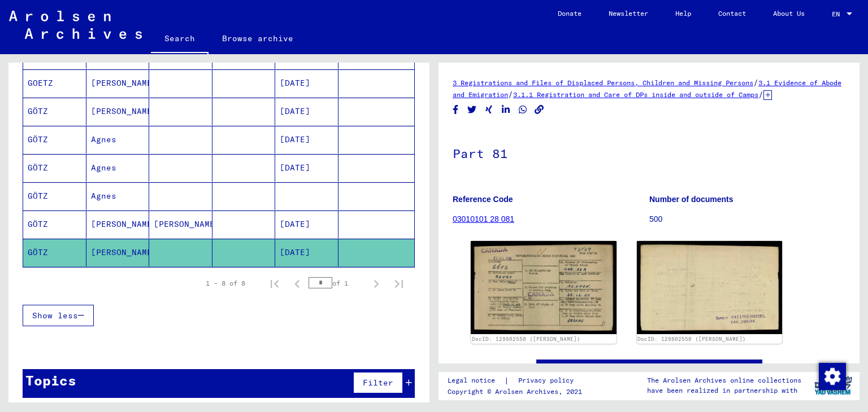 The width and height of the screenshot is (868, 412). What do you see at coordinates (838, 14) in the screenshot?
I see `span: EN` at bounding box center [838, 14].